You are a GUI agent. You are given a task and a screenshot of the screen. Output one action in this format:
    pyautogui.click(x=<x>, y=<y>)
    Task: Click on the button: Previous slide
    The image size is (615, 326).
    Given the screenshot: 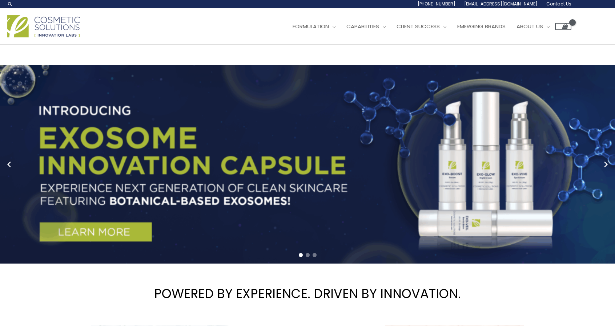 What is the action you would take?
    pyautogui.click(x=9, y=165)
    